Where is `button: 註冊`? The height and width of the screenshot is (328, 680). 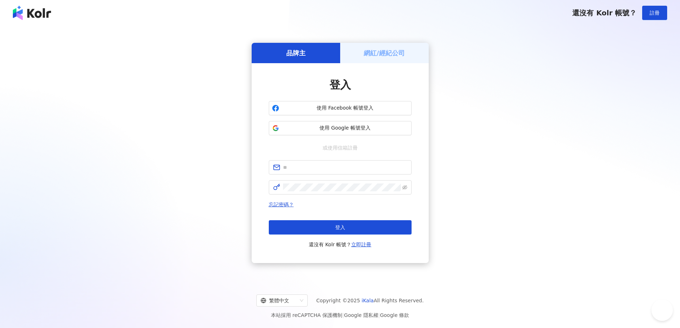
button: 註冊 is located at coordinates (655, 13).